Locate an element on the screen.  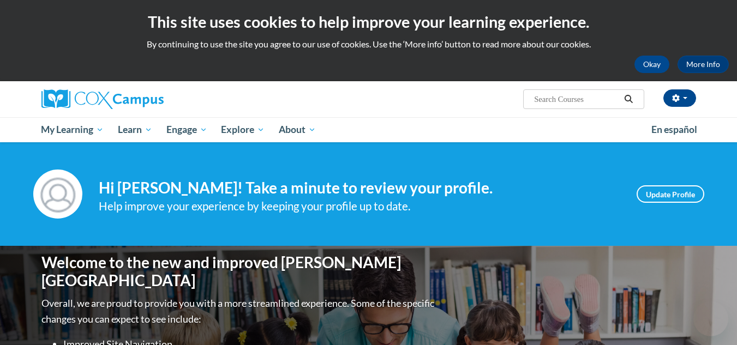
span: My Learning is located at coordinates (72, 130).